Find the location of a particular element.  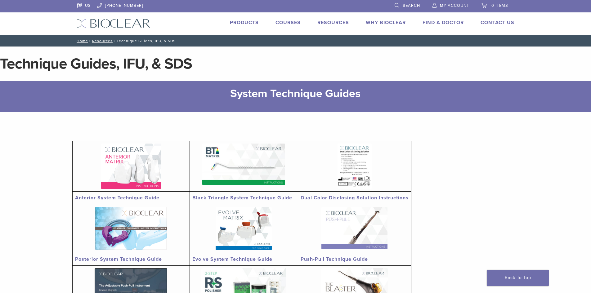

span: 0 items is located at coordinates (500, 6).